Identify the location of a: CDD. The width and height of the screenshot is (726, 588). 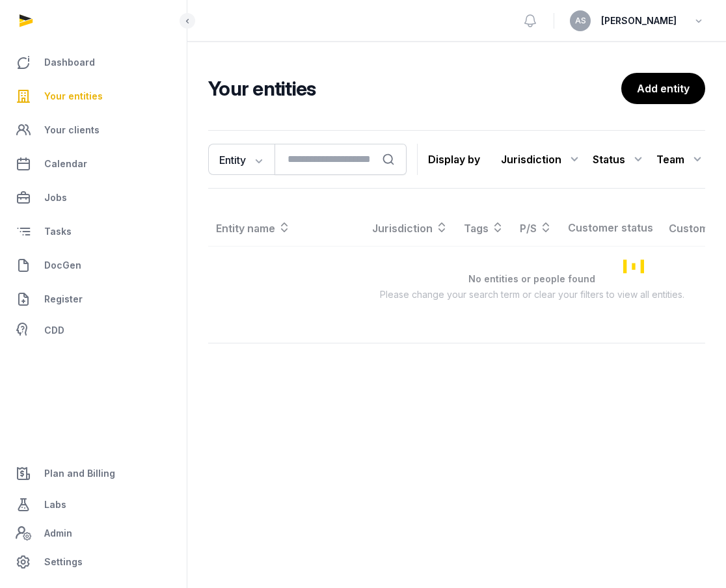
(93, 330).